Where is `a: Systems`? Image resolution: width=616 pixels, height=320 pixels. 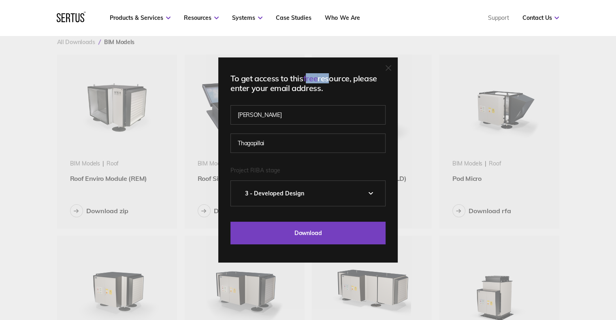 a: Systems is located at coordinates (247, 18).